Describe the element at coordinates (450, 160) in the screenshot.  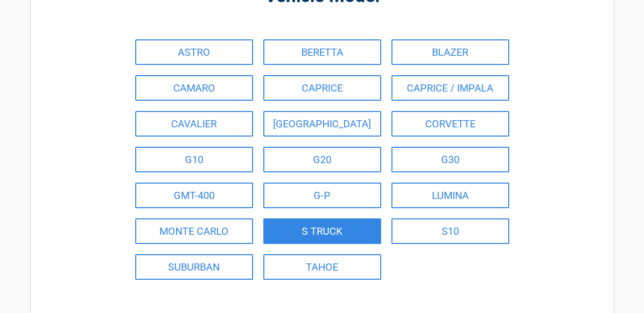
I see `a: G30` at that location.